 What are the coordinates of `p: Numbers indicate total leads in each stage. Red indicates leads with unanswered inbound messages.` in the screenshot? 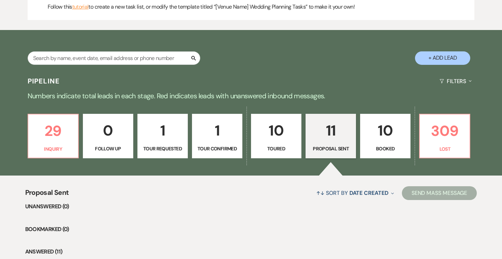 It's located at (251, 96).